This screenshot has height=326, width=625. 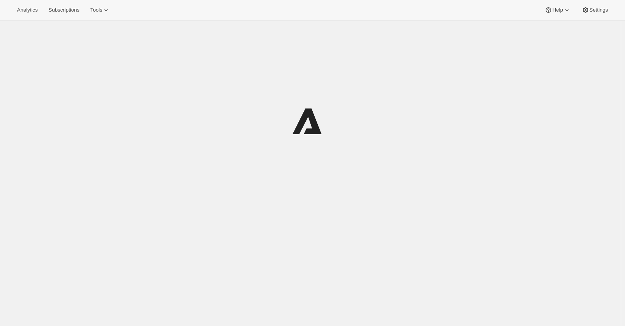 I want to click on span: Subscriptions, so click(x=64, y=10).